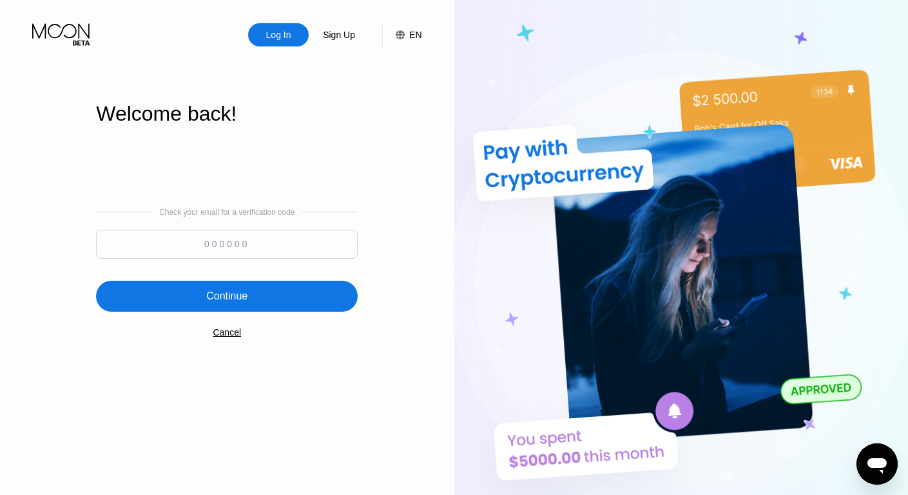  What do you see at coordinates (227, 332) in the screenshot?
I see `div: Cancel` at bounding box center [227, 332].